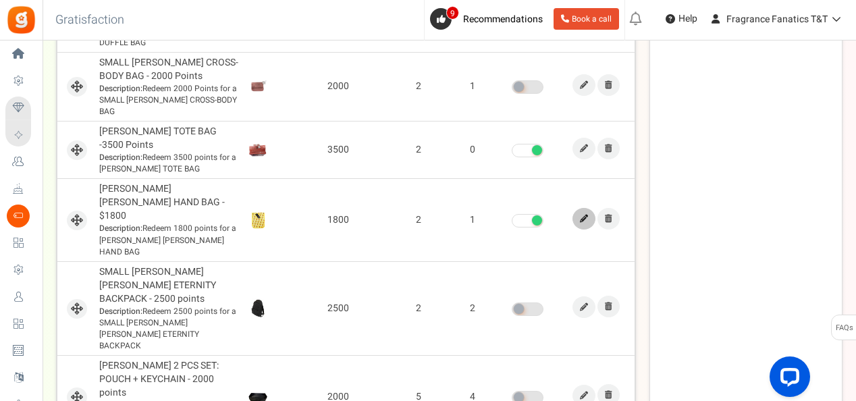 The height and width of the screenshot is (401, 856). I want to click on td: 1800, so click(338, 220).